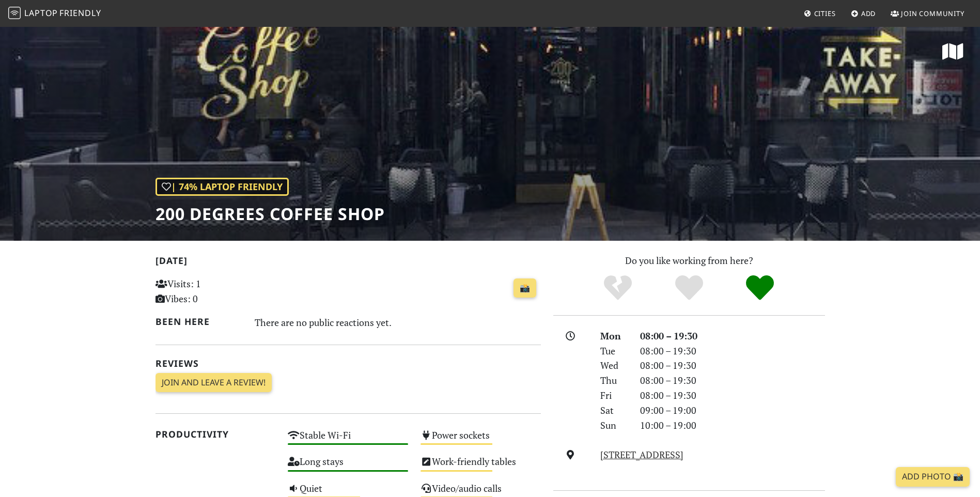 This screenshot has height=497, width=980. Describe the element at coordinates (689, 260) in the screenshot. I see `p: Do you like working from here?` at that location.